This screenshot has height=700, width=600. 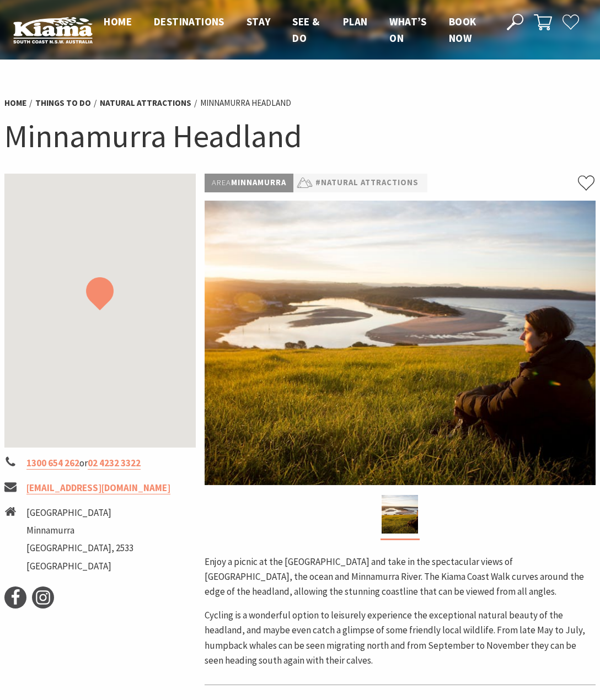 I want to click on span: Book now, so click(x=462, y=30).